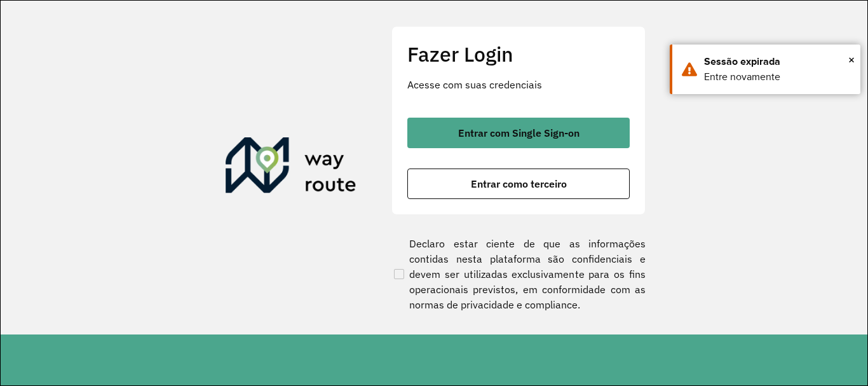 The height and width of the screenshot is (386, 868). Describe the element at coordinates (519, 54) in the screenshot. I see `h2: Fazer Login` at that location.